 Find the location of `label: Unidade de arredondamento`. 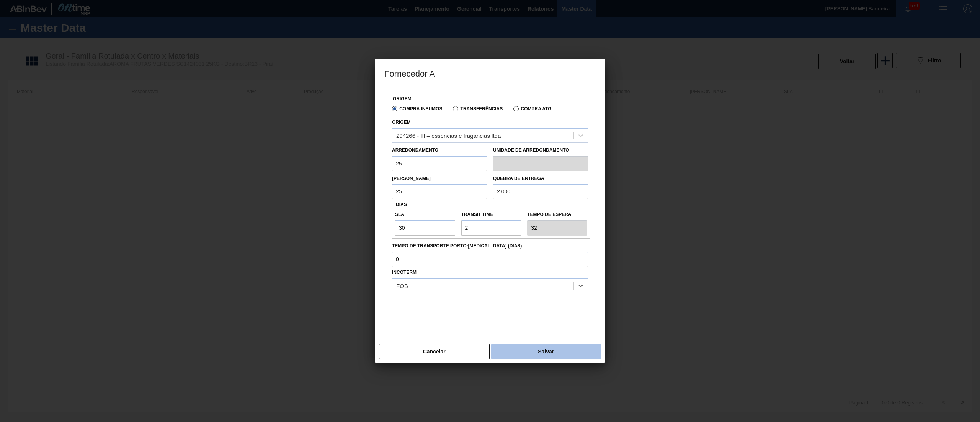

label: Unidade de arredondamento is located at coordinates (540, 151).